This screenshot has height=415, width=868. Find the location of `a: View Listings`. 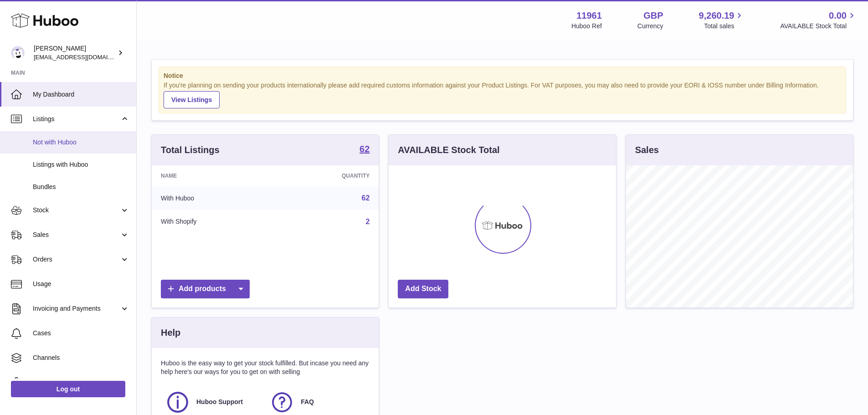

a: View Listings is located at coordinates (192, 99).